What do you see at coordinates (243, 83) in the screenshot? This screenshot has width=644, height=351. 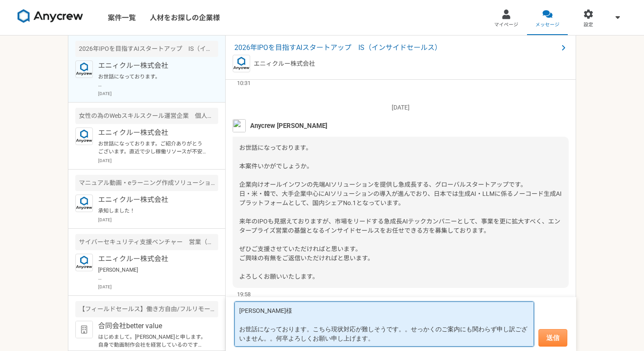 I see `span: 10:31` at bounding box center [243, 83].